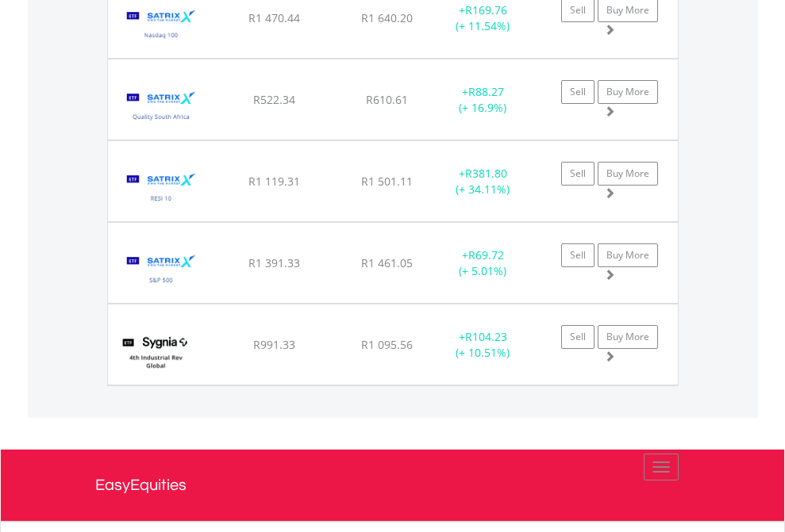 This screenshot has height=532, width=785. What do you see at coordinates (386, 99) in the screenshot?
I see `span: R610.61` at bounding box center [386, 99].